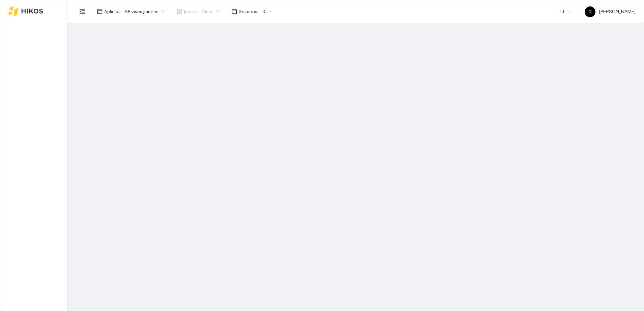 This screenshot has width=644, height=311. Describe the element at coordinates (590, 12) in the screenshot. I see `span: R` at that location.